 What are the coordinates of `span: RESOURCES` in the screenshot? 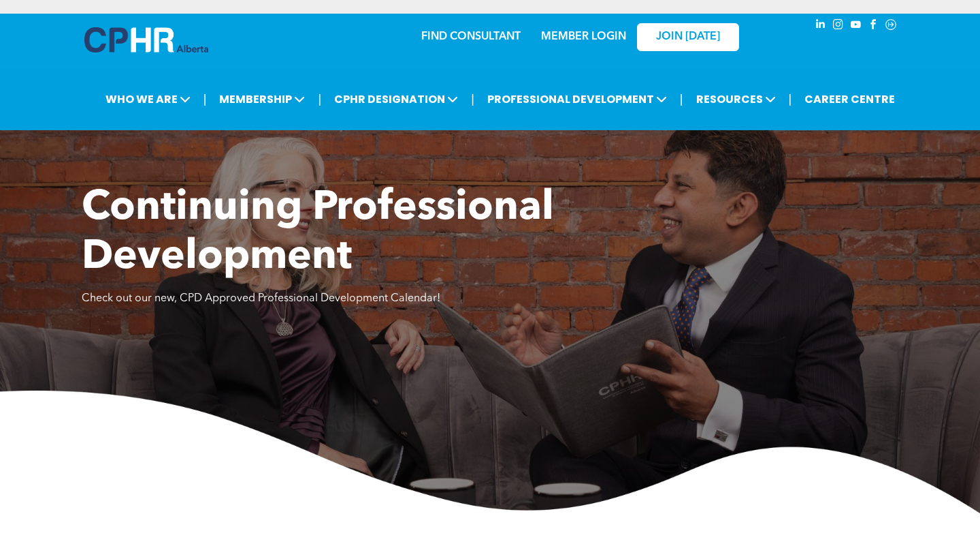 It's located at (736, 98).